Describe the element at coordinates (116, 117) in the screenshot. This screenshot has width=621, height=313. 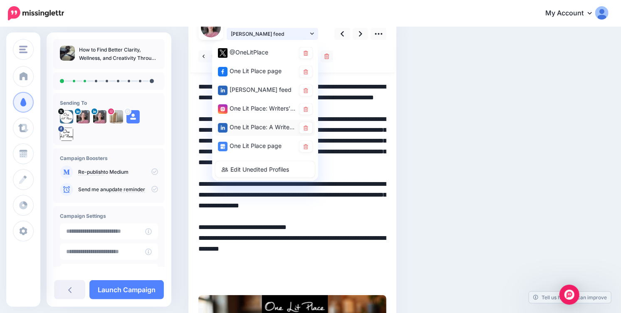
I see `img: 49724003_233771410843130_8501858999036018688_n-bsa100218.jpg` at that location.